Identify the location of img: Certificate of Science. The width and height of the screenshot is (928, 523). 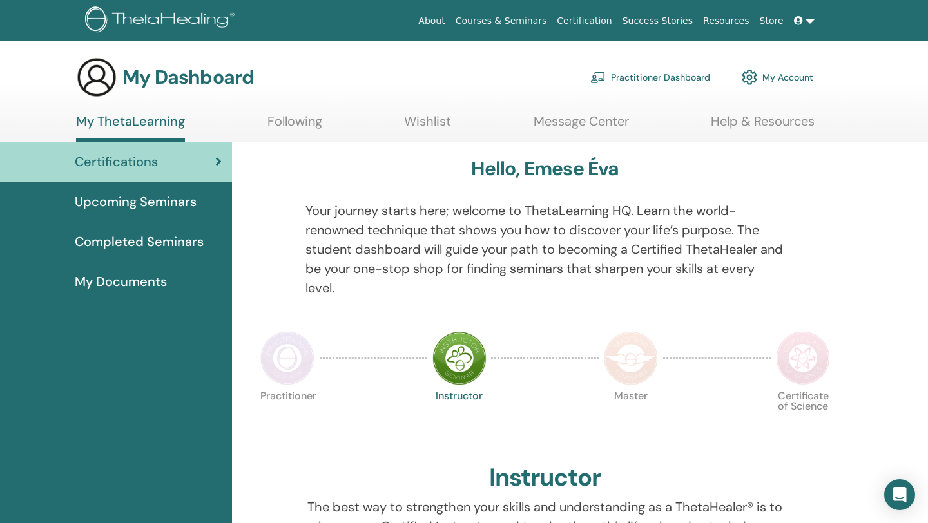
(803, 358).